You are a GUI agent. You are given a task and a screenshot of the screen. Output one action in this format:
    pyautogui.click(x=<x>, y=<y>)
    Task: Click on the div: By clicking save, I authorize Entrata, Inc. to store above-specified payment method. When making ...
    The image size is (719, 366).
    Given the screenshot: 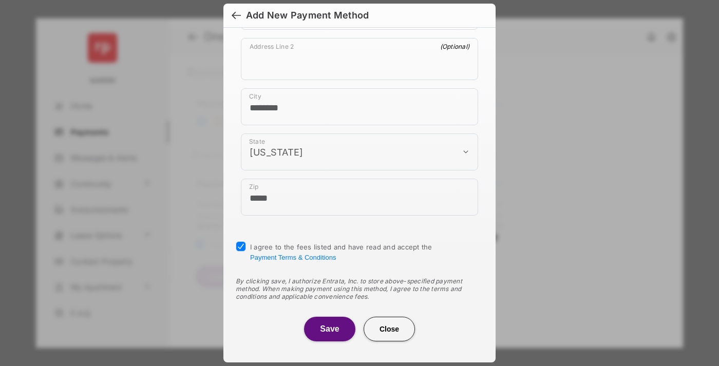 What is the action you would take?
    pyautogui.click(x=360, y=289)
    